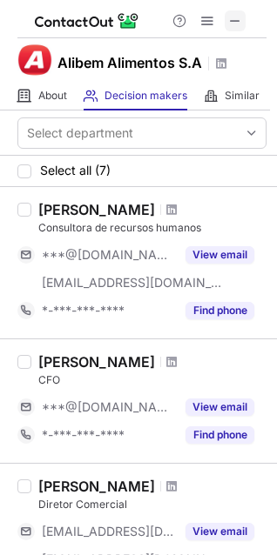  I want to click on img: ContactOut v5.3.10, so click(87, 21).